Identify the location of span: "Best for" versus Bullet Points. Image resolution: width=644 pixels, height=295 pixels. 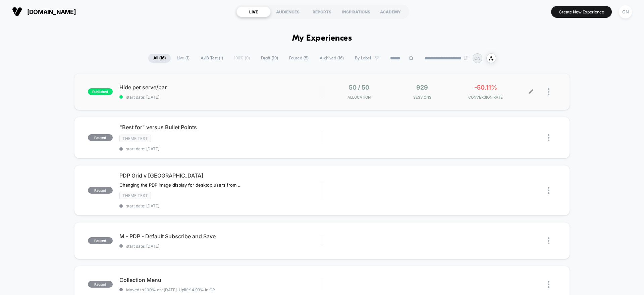
(220, 127).